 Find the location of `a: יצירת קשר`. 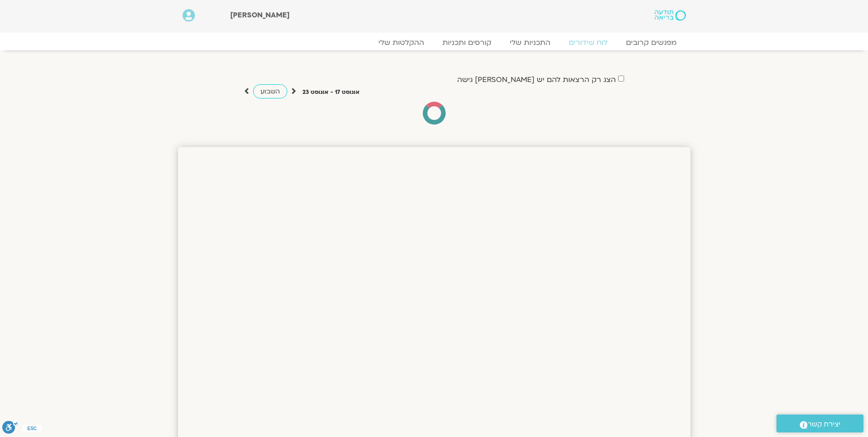

a: יצירת קשר is located at coordinates (820, 423).